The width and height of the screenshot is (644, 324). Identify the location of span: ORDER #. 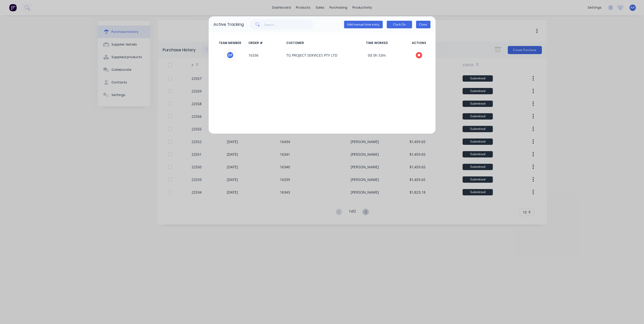
(266, 43).